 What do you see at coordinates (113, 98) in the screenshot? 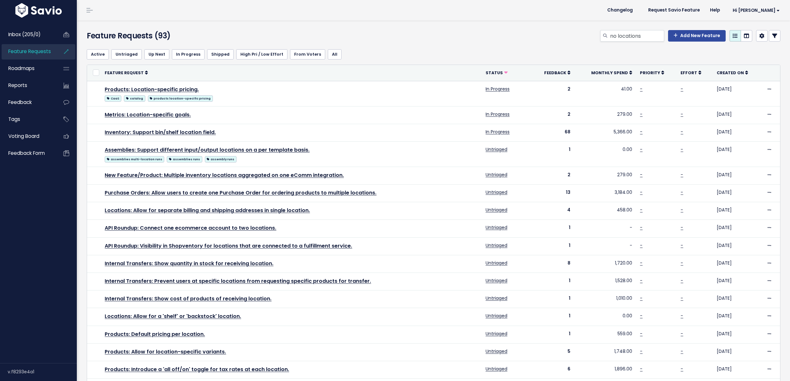
I see `a: CaaS` at bounding box center [113, 98].